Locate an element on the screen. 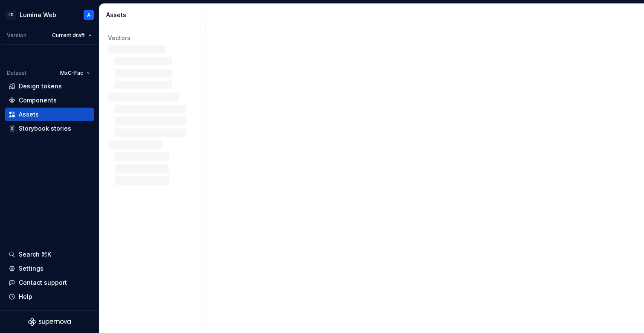  div: Vectors is located at coordinates (152, 38).